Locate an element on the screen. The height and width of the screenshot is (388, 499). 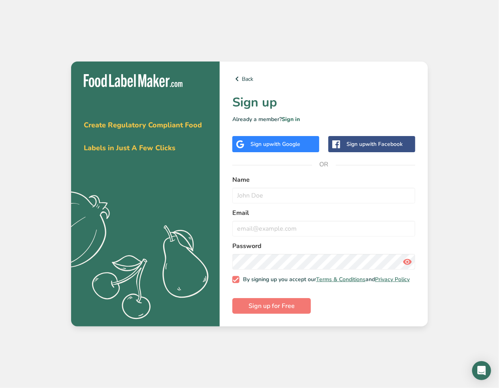
p: Already a member? is located at coordinates (323, 119).